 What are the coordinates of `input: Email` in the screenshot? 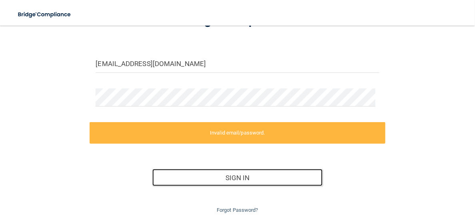 It's located at (237, 64).